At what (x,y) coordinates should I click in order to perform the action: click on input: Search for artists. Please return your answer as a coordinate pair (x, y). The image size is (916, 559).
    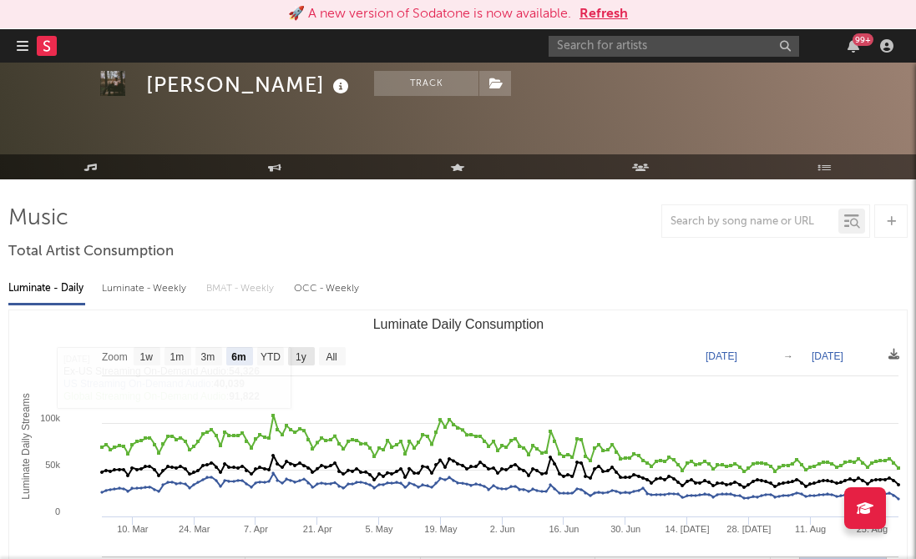
    Looking at the image, I should click on (674, 46).